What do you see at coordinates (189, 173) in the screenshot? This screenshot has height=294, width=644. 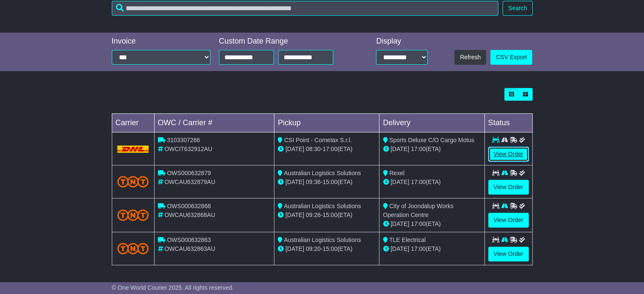 I see `span: OWS000632879` at bounding box center [189, 173].